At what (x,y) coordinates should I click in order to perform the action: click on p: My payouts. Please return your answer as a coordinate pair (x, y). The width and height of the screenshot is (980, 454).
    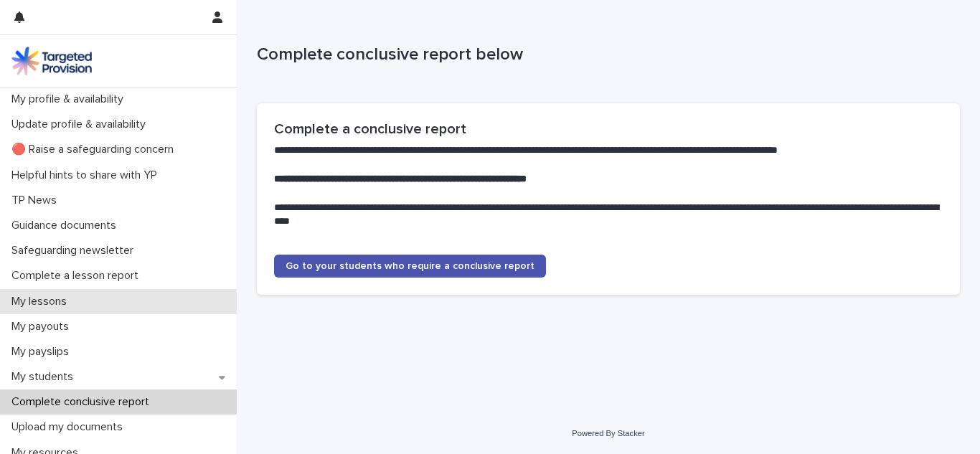
    Looking at the image, I should click on (43, 327).